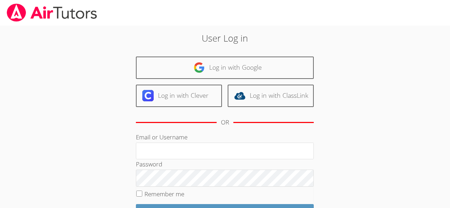 This screenshot has height=208, width=450. Describe the element at coordinates (179, 96) in the screenshot. I see `a: Log in with Clever` at that location.